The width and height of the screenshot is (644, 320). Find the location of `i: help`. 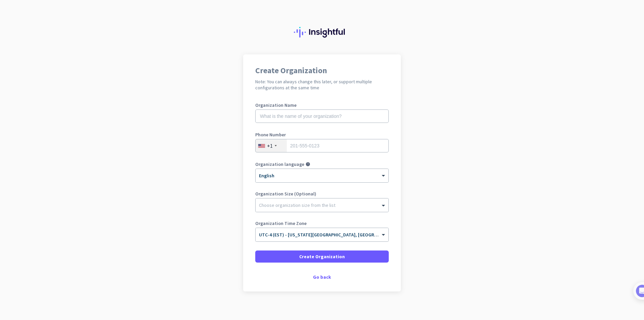

i: help is located at coordinates (308, 164).